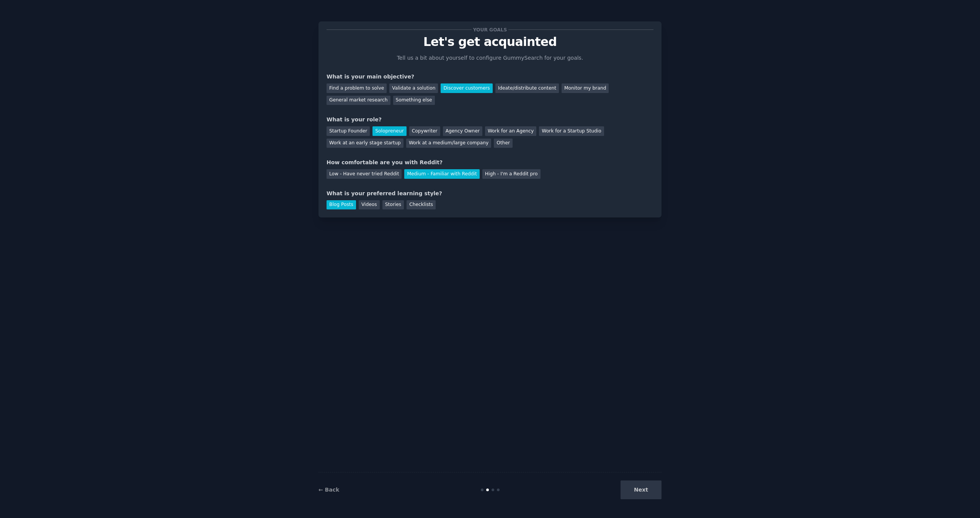  What do you see at coordinates (348, 131) in the screenshot?
I see `div: Startup Founder` at bounding box center [348, 131].